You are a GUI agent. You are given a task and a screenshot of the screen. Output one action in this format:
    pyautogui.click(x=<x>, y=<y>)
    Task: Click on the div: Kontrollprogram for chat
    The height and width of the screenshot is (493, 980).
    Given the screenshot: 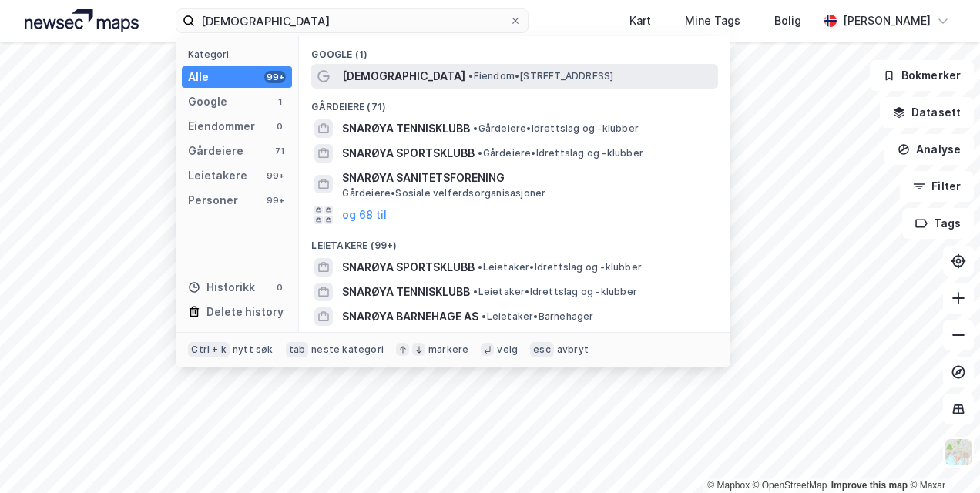 What is the action you would take?
    pyautogui.click(x=941, y=457)
    